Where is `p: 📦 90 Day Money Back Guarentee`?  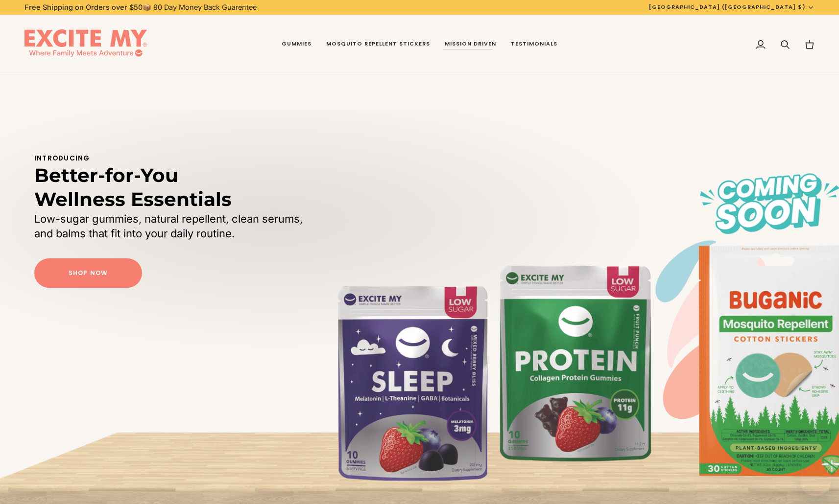 p: 📦 90 Day Money Back Guarentee is located at coordinates (140, 8).